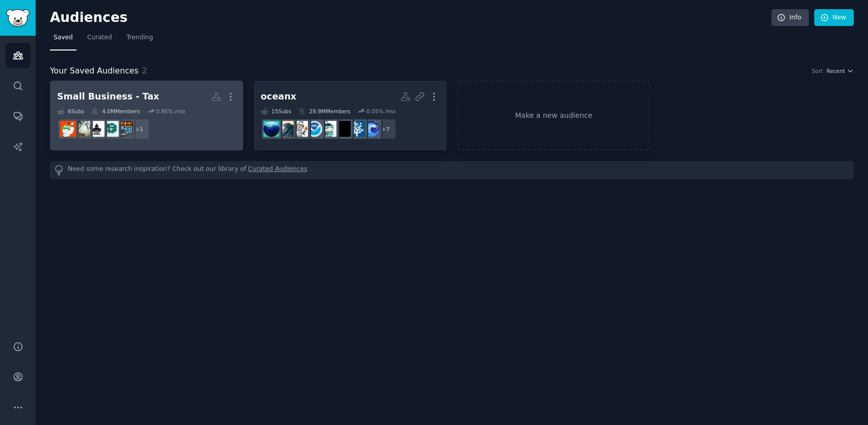  What do you see at coordinates (790, 18) in the screenshot?
I see `a: Info` at bounding box center [790, 18].